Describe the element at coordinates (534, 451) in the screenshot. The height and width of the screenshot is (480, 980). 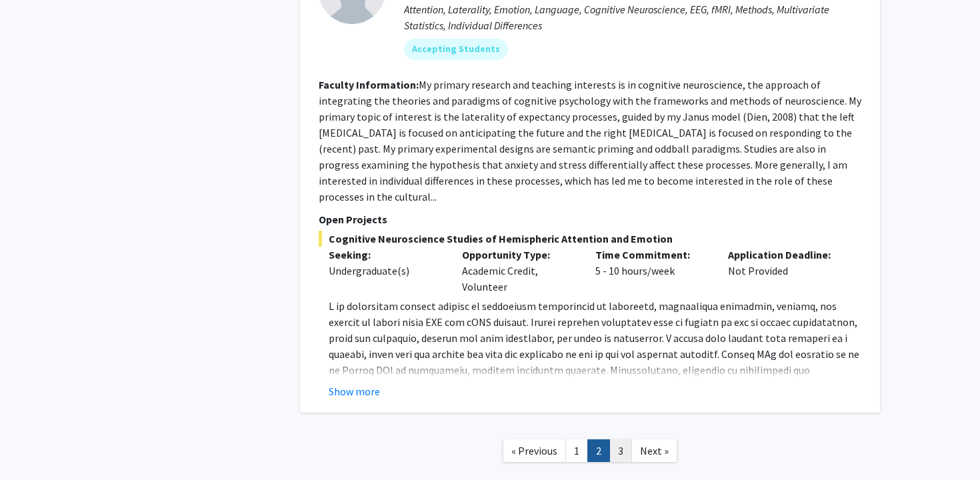
I see `span: « Previous` at that location.